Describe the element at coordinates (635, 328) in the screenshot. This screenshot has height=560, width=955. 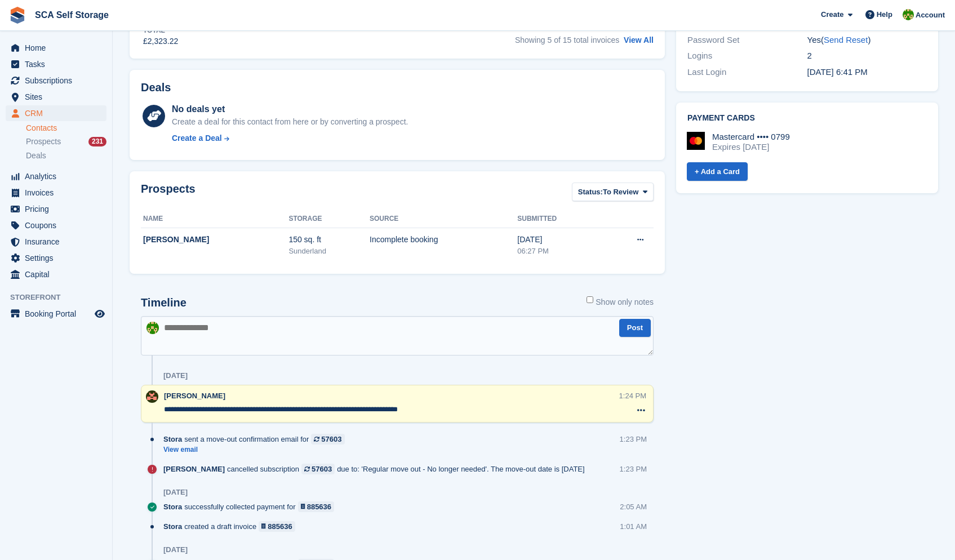
I see `button: Post` at that location.